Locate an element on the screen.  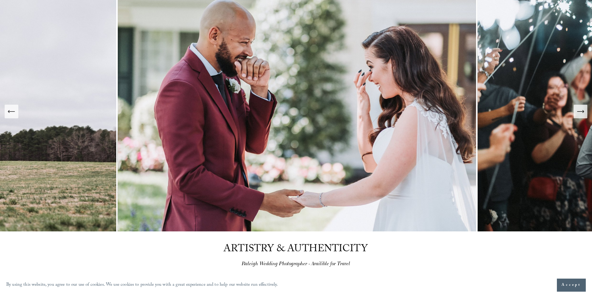
em: Raleigh Wedding Photographer - Availible for Travel is located at coordinates (296, 264).